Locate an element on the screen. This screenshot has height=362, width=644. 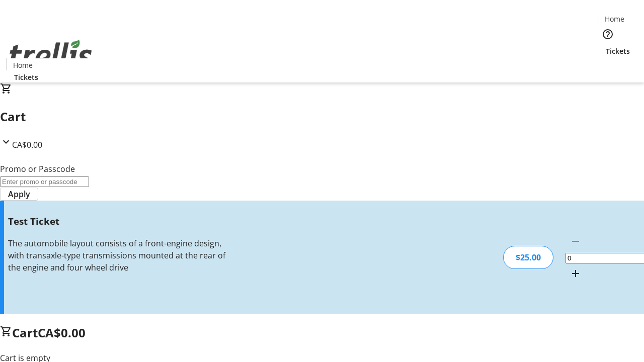
button: Cart is located at coordinates (608, 66).